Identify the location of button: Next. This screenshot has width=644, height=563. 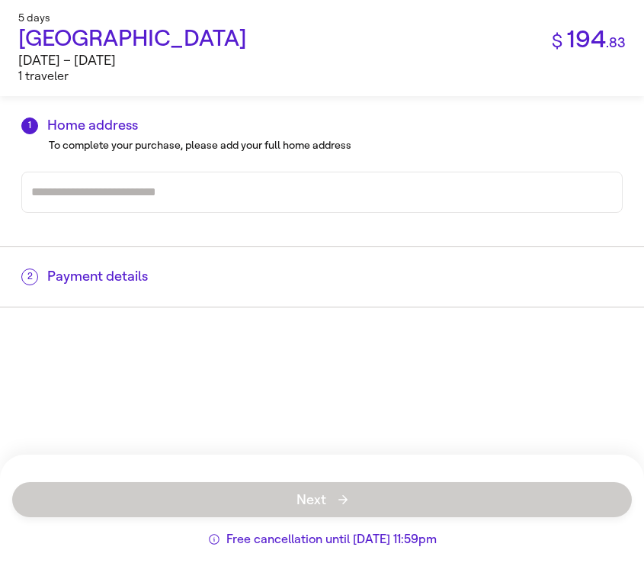
(322, 499).